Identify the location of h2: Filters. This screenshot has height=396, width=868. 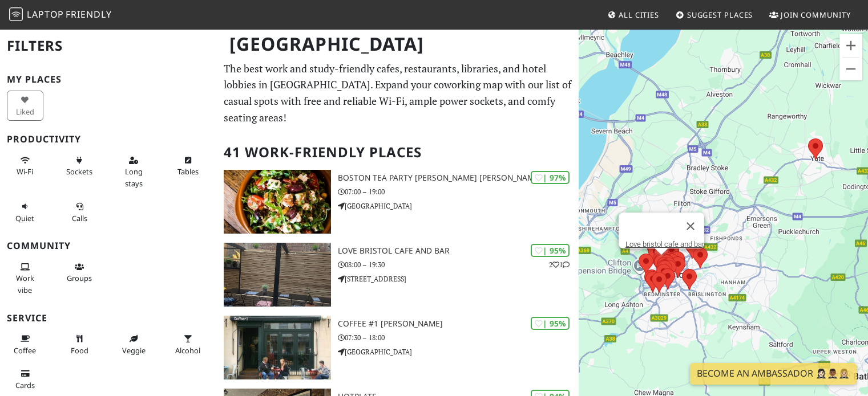
(109, 45).